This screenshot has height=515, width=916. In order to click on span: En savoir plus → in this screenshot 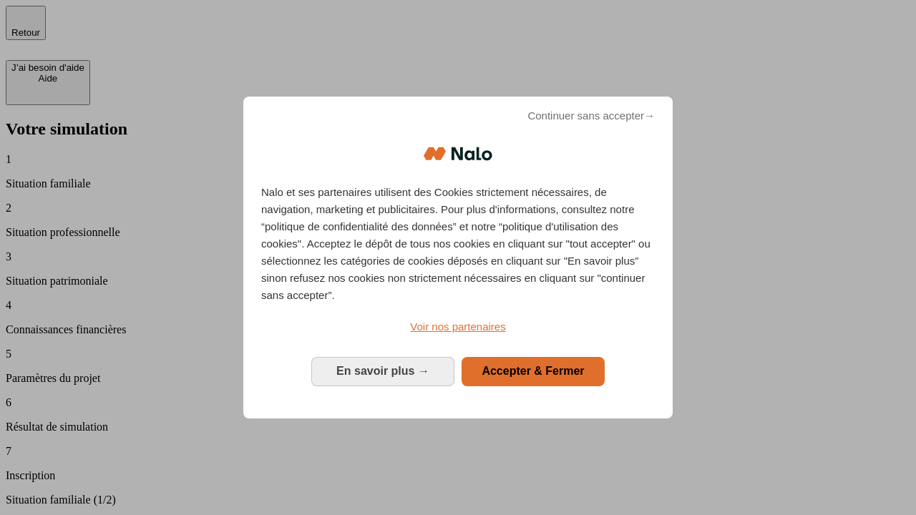, I will do `click(383, 371)`.